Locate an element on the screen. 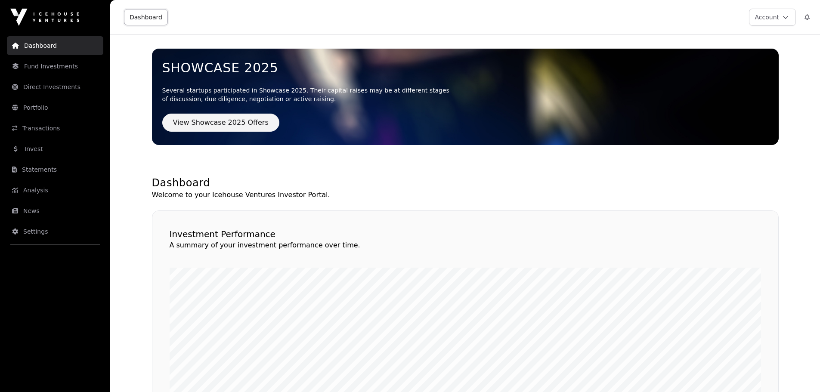  span: View Showcase 2025 Offers is located at coordinates (219, 123).